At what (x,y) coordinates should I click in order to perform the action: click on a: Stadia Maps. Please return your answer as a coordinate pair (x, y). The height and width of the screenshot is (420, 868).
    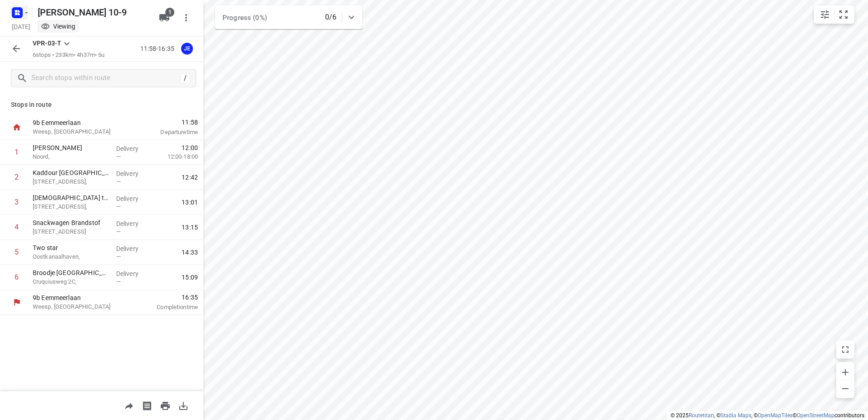
    Looking at the image, I should click on (736, 415).